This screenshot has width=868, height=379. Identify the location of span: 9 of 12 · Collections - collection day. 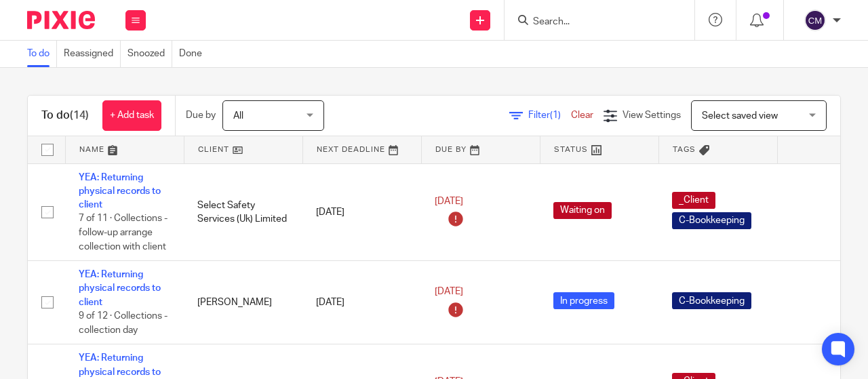
(122, 323).